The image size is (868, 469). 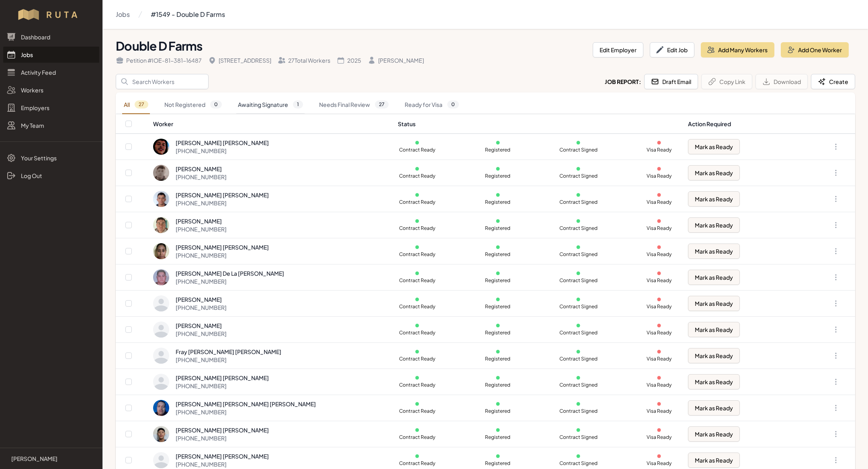 What do you see at coordinates (51, 14) in the screenshot?
I see `img: Workflow` at bounding box center [51, 14].